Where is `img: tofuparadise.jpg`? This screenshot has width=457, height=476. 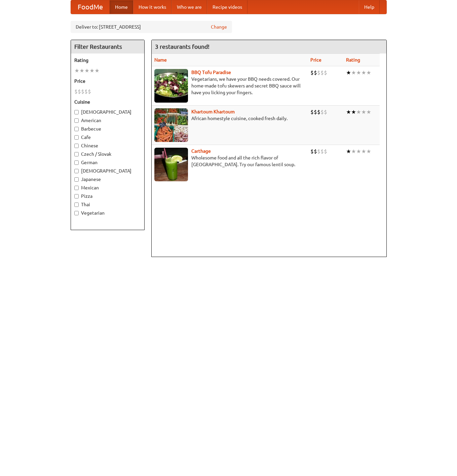 img: tofuparadise.jpg is located at coordinates (171, 86).